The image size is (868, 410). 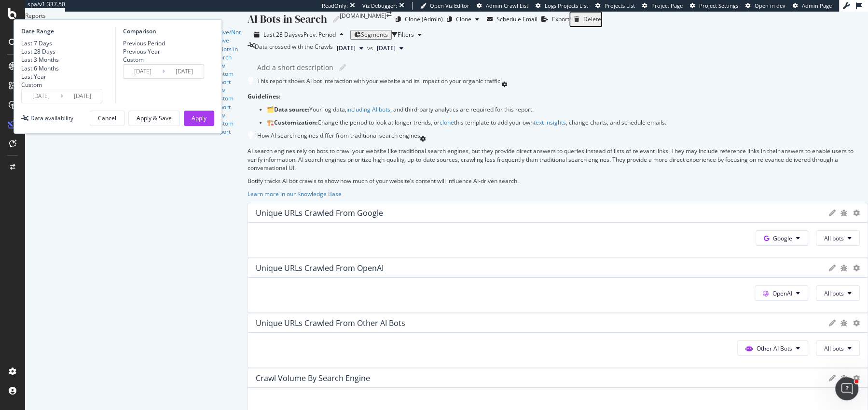 I want to click on span: OpenAI, so click(x=783, y=293).